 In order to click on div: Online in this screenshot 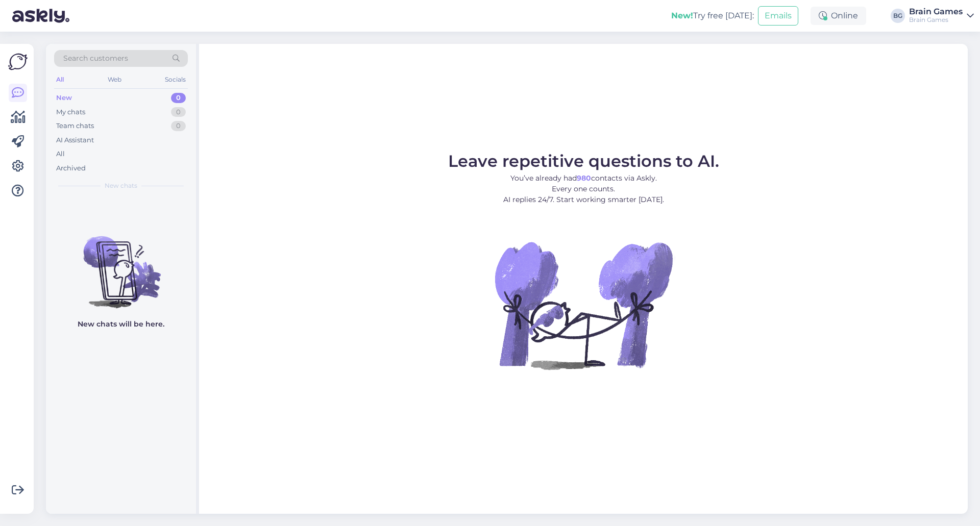, I will do `click(838, 16)`.